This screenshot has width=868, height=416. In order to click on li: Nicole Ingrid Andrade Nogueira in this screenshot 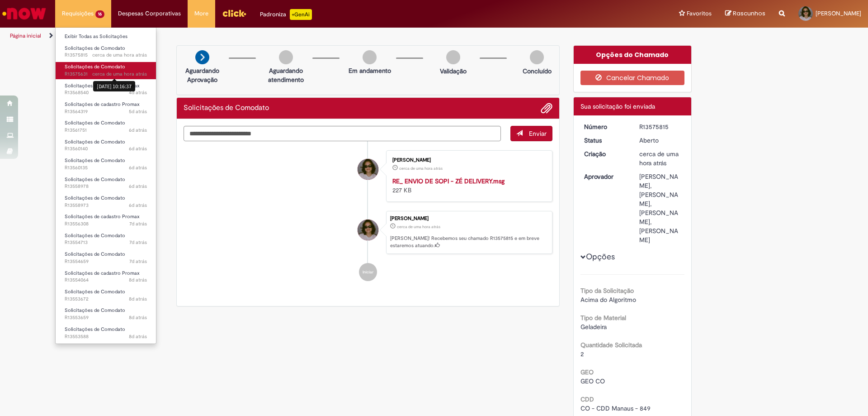, I will do `click(368, 233)`.